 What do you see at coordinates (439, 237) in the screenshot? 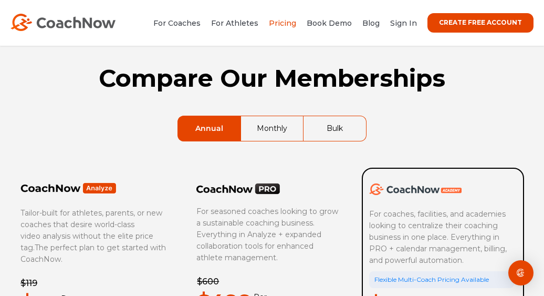
I see `span: For coaches, facilities, and academies looking to centralize their coaching business in one place...` at bounding box center [439, 237].